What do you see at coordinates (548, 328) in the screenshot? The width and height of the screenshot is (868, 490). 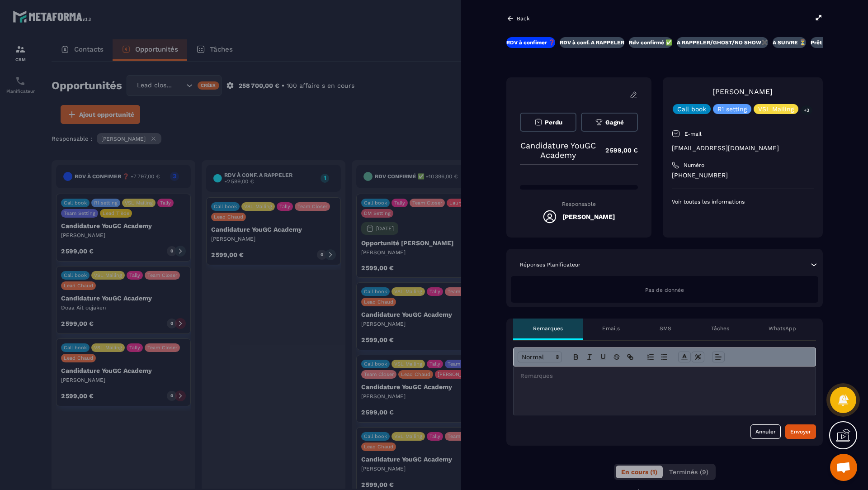 I see `p: Remarques` at bounding box center [548, 328].